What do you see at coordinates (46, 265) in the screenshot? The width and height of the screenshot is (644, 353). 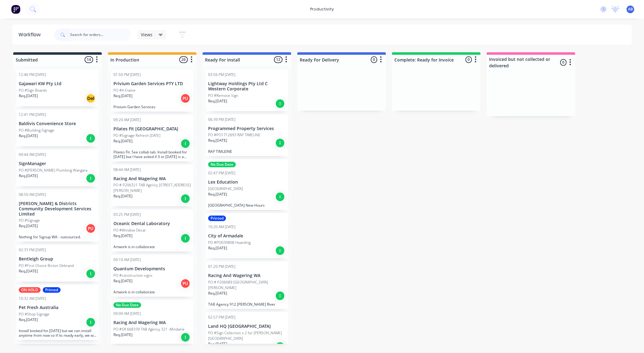 I see `p: PO #First Choice Bicton Debrand` at bounding box center [46, 265].